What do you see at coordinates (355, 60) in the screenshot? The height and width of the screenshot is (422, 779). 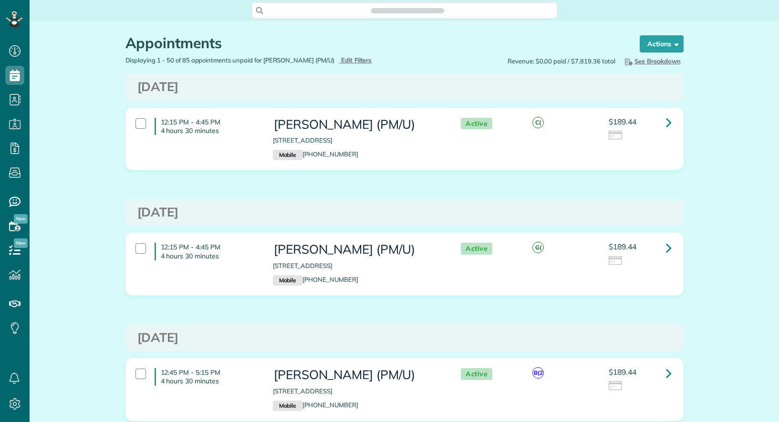 I see `a: Edit Filters` at bounding box center [355, 60].